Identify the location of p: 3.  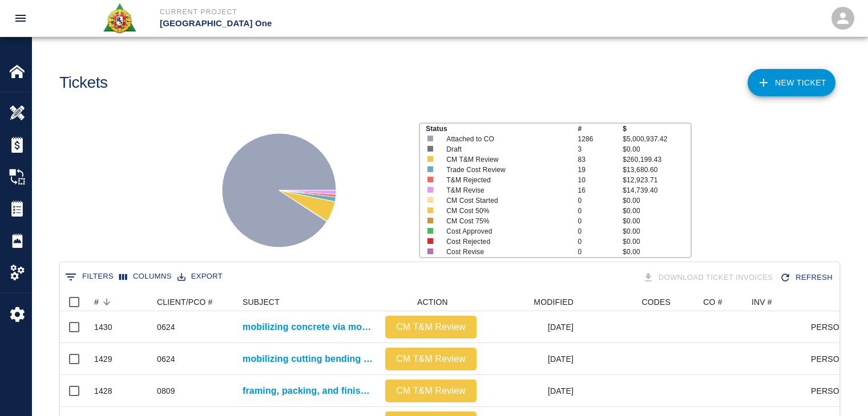
(600, 150).